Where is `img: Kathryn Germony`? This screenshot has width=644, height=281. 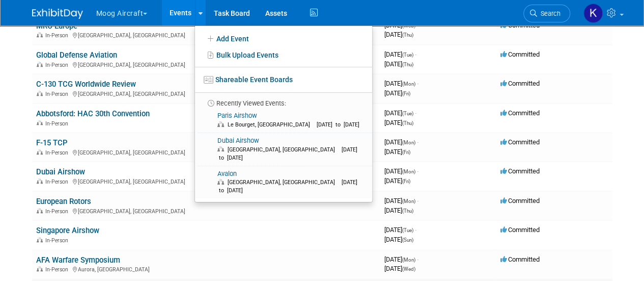
img: Kathryn Germony is located at coordinates (593, 14).